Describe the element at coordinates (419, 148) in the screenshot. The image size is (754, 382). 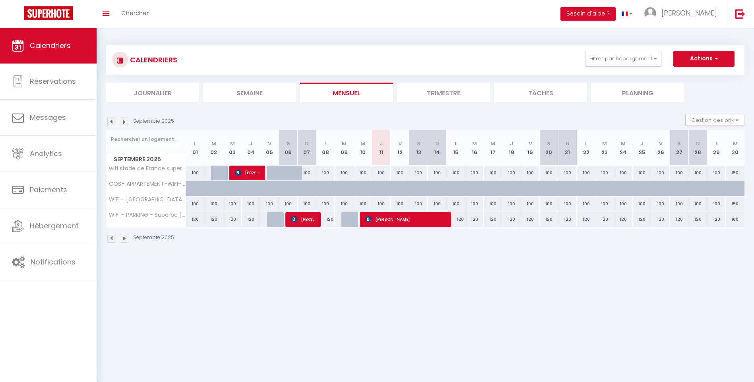
I see `th: 13` at that location.